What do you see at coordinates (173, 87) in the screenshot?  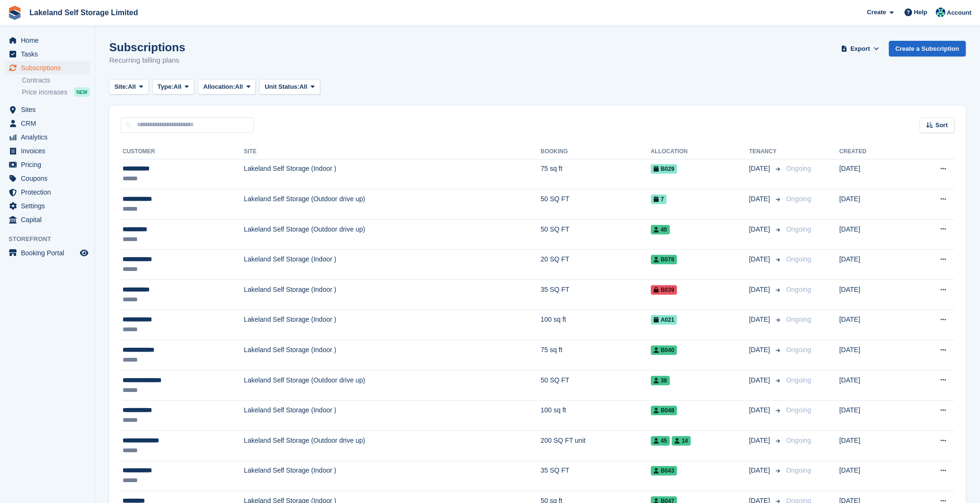 I see `button: Type: All` at bounding box center [173, 87].